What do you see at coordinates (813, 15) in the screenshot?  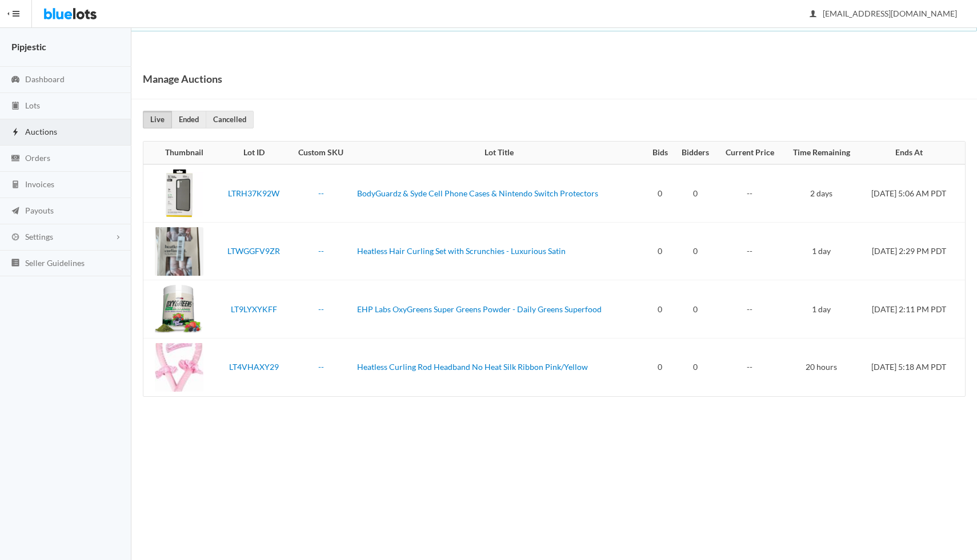 I see `ion-icon: person` at bounding box center [813, 15].